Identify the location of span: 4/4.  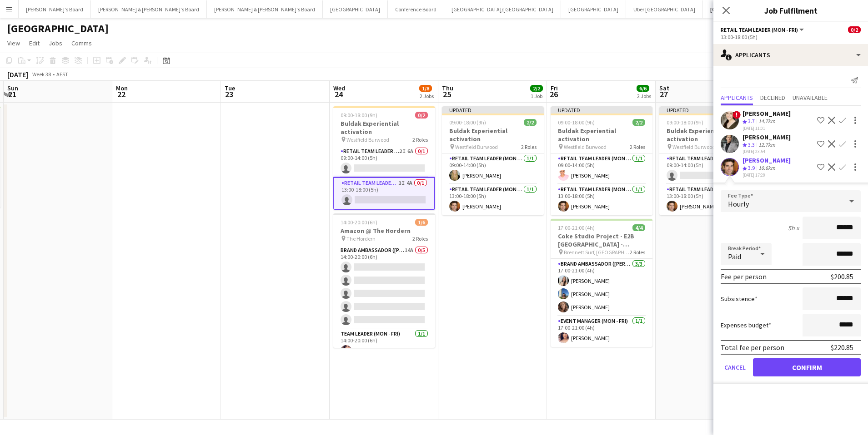
(639, 228).